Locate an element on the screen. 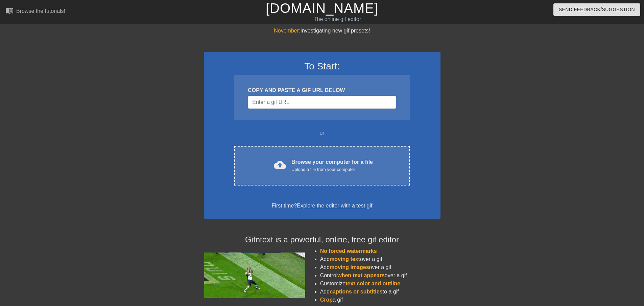  h4: Gifntext is a powerful, online, free gif editor is located at coordinates (322, 240).